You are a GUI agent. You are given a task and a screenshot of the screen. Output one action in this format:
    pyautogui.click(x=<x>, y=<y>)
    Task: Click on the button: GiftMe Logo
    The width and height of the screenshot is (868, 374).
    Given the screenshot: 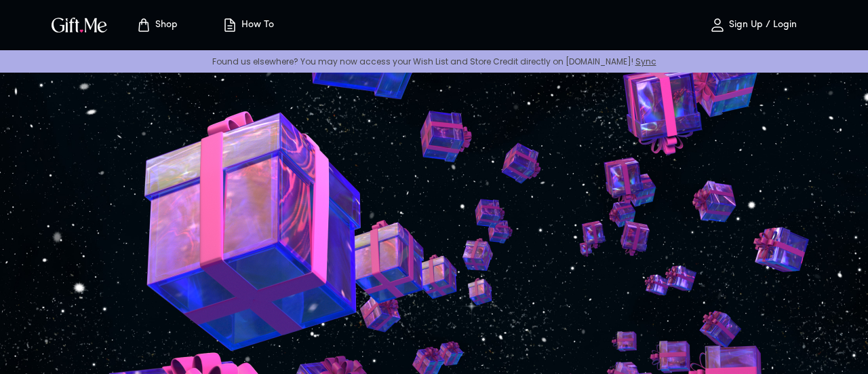 What is the action you would take?
    pyautogui.click(x=79, y=25)
    